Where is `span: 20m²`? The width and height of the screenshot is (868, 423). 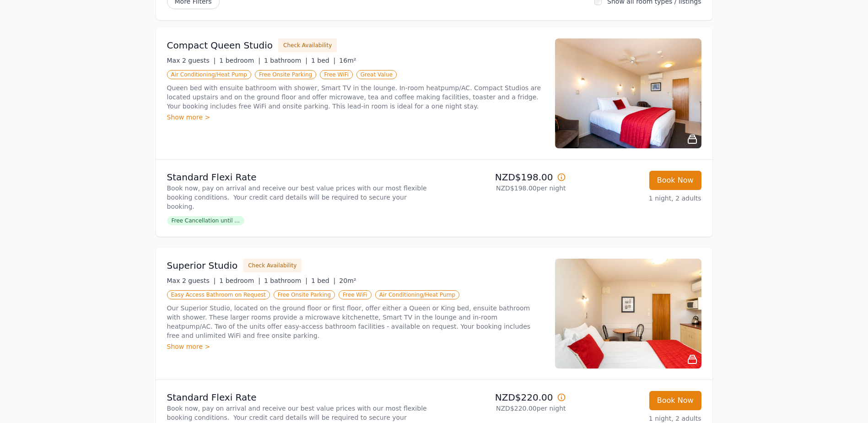 span: 20m² is located at coordinates (347, 280).